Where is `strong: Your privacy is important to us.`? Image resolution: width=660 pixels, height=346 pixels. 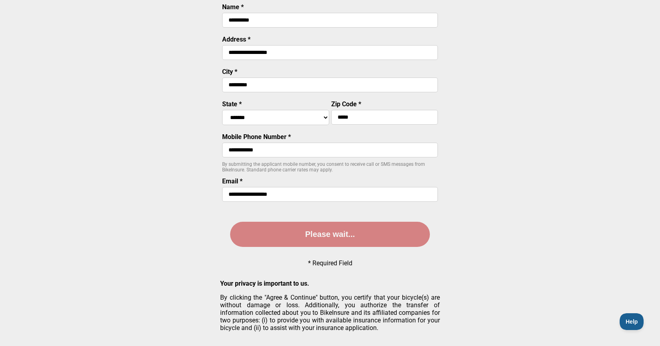
strong: Your privacy is important to us. is located at coordinates (264, 283).